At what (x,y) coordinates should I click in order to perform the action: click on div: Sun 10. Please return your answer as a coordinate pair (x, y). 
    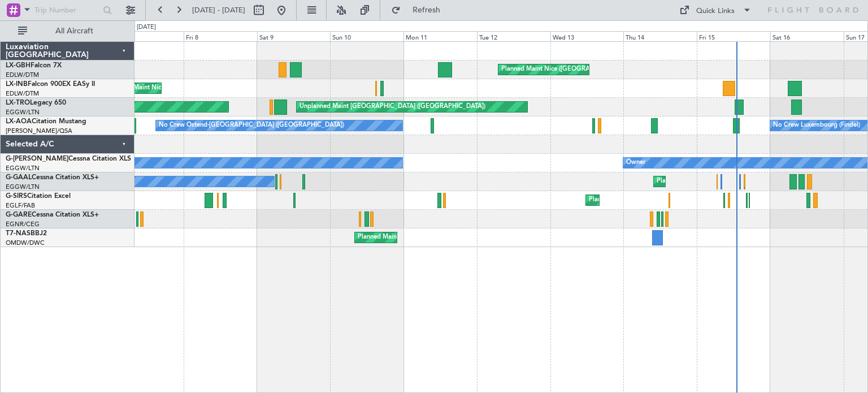
    Looking at the image, I should click on (367, 36).